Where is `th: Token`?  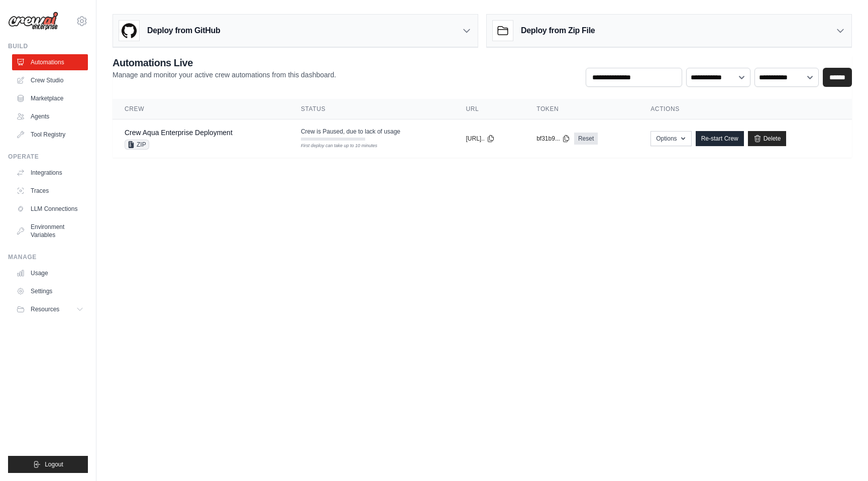 th: Token is located at coordinates (581, 109).